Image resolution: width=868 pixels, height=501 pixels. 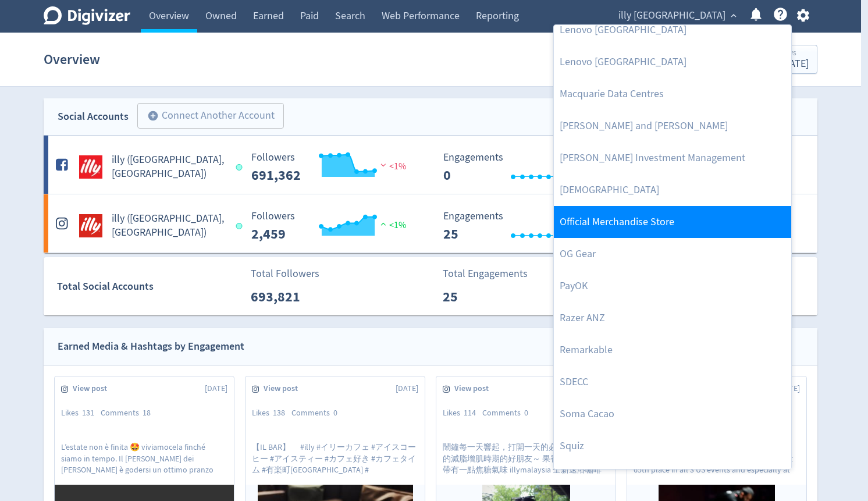 I want to click on a: PayOK, so click(x=673, y=286).